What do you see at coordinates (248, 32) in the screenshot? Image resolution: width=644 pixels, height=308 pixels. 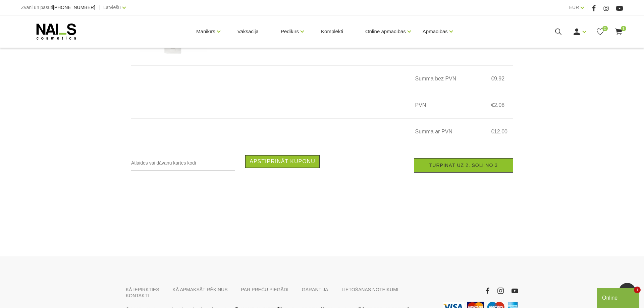 I see `a: Vaksācija` at bounding box center [248, 32].